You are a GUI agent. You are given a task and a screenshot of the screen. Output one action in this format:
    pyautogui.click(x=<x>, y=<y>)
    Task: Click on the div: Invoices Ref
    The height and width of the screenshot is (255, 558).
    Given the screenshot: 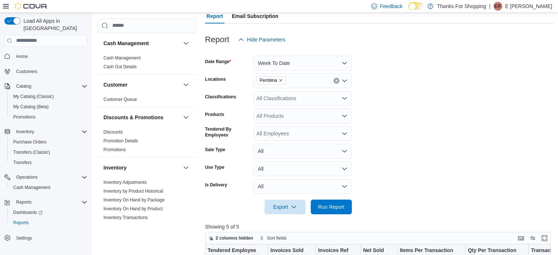 What is the action you would take?
    pyautogui.click(x=335, y=250)
    